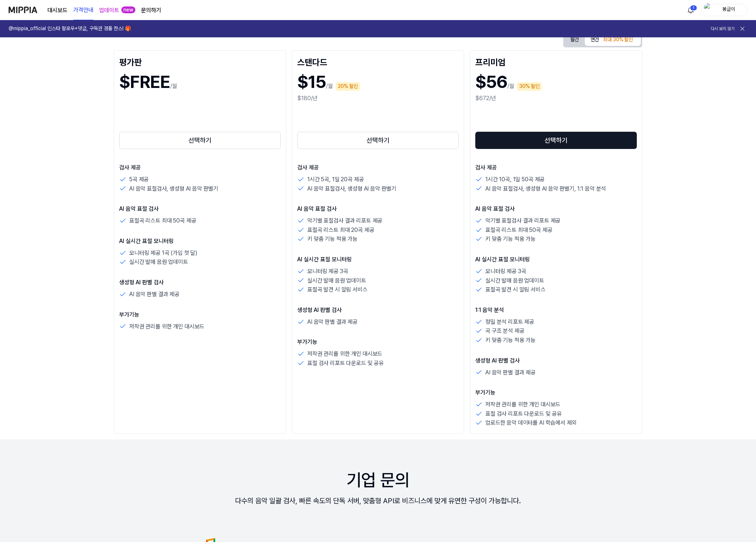 This screenshot has width=756, height=542. What do you see at coordinates (618, 40) in the screenshot?
I see `div: 최대 30% 할인` at bounding box center [618, 40].